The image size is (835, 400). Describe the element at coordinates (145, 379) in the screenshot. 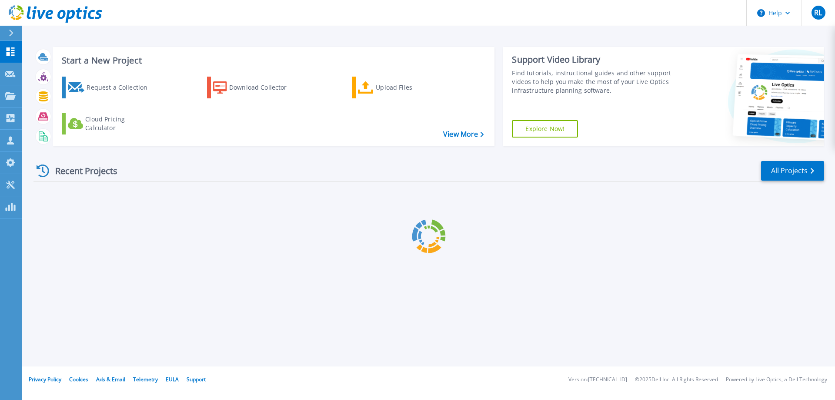

I see `a: Telemetry` at that location.